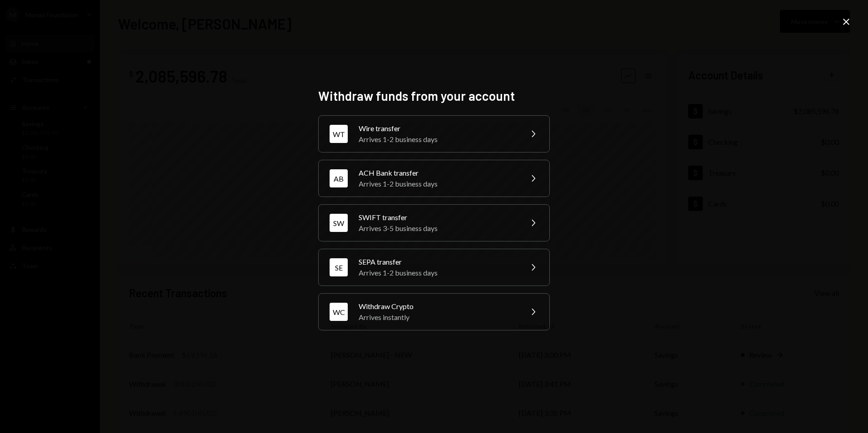  What do you see at coordinates (339, 179) in the screenshot?
I see `div: AB` at bounding box center [339, 179].